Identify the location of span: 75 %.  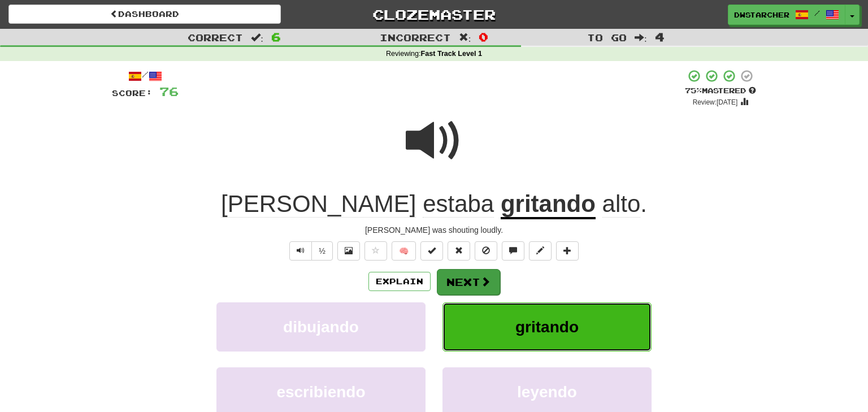
(694, 90).